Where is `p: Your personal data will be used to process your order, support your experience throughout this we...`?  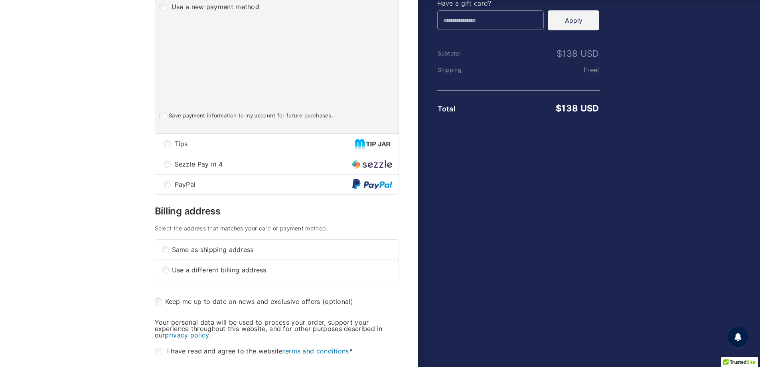
p: Your personal data will be used to process your order, support your experience throughout this we... is located at coordinates (277, 328).